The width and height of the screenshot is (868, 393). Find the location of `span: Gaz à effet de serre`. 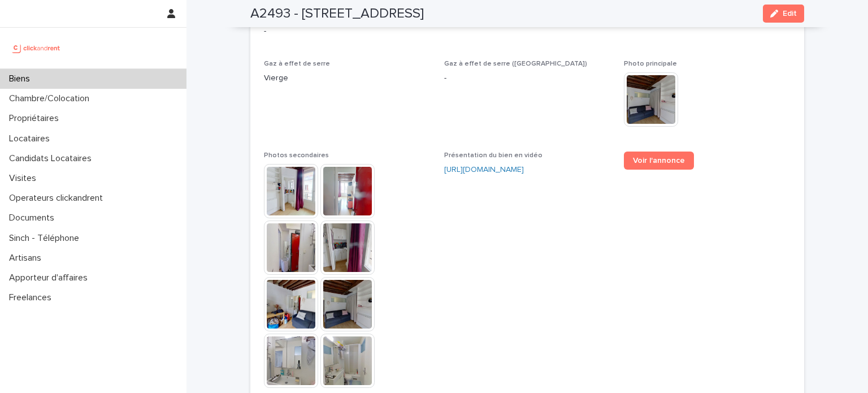

span: Gaz à effet de serre is located at coordinates (297, 64).